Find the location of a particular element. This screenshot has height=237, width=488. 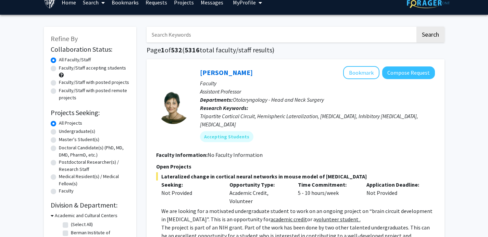

label: Doctoral Candidate(s) (PhD, MD, DMD, PharmD, etc.) is located at coordinates (94, 151).